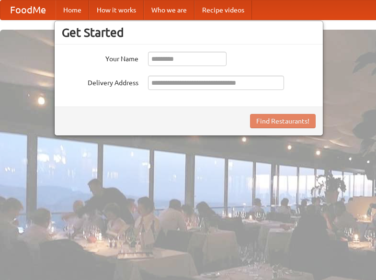 This screenshot has width=376, height=280. I want to click on a: Who we are, so click(169, 10).